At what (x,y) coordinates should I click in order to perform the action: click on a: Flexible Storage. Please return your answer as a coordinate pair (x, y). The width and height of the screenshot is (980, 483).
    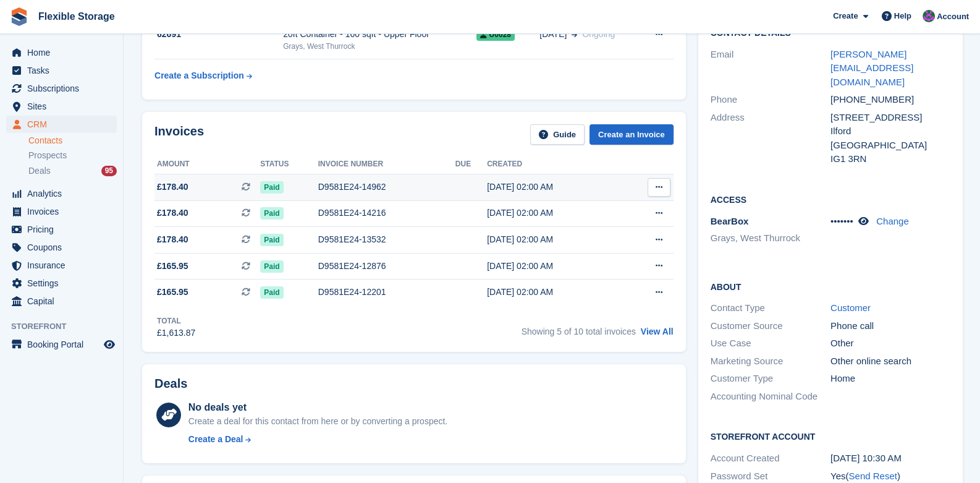
    Looking at the image, I should click on (76, 16).